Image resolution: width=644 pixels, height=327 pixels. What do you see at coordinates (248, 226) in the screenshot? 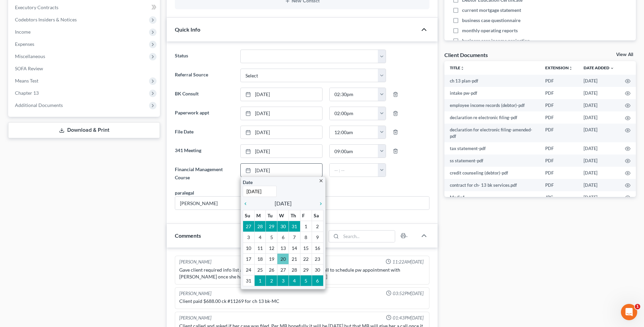
I see `td: 27` at bounding box center [248, 226].